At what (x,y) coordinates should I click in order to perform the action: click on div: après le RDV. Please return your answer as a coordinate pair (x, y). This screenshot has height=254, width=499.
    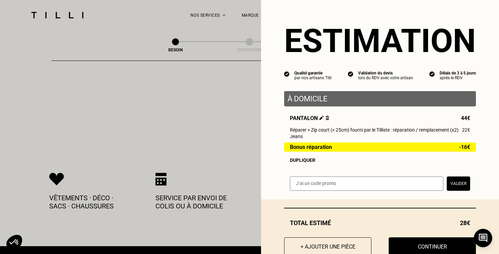
    Looking at the image, I should click on (458, 78).